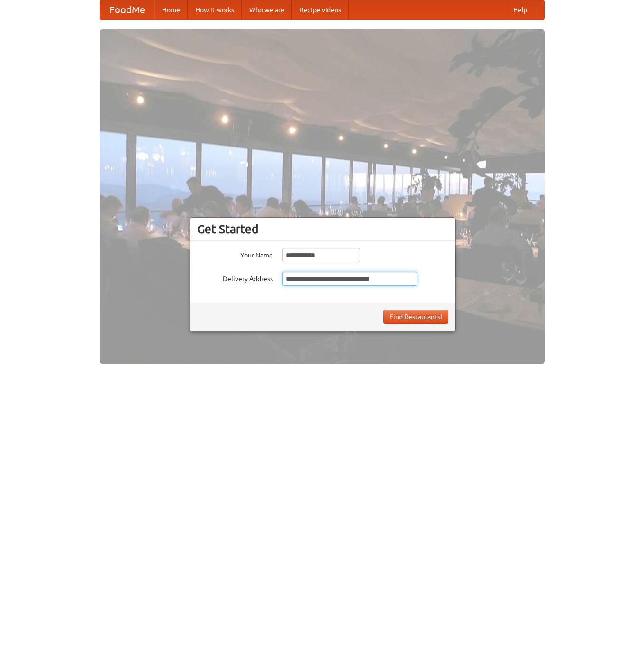  Describe the element at coordinates (235, 254) in the screenshot. I see `label: Your Name` at that location.